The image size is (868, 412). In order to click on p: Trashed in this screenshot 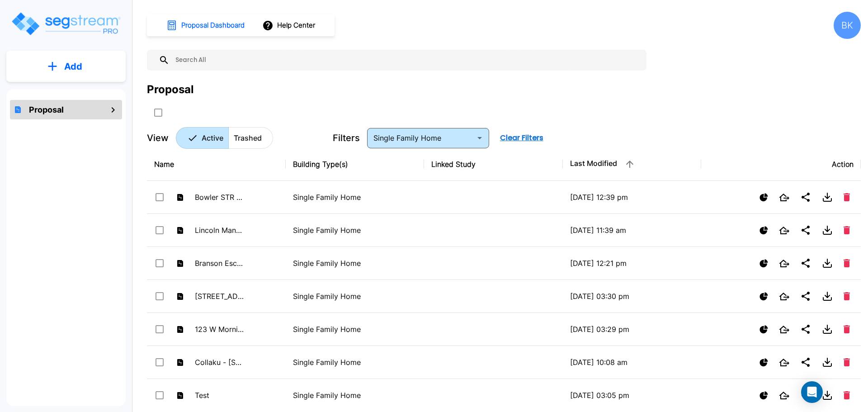, I will do `click(248, 138)`.